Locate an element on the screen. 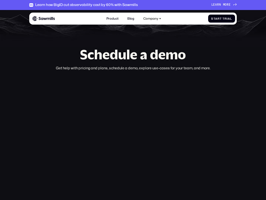  div: Get help with pricing and plans, schedule a demo, explore use-cases for your team, and more. is located at coordinates (133, 68).